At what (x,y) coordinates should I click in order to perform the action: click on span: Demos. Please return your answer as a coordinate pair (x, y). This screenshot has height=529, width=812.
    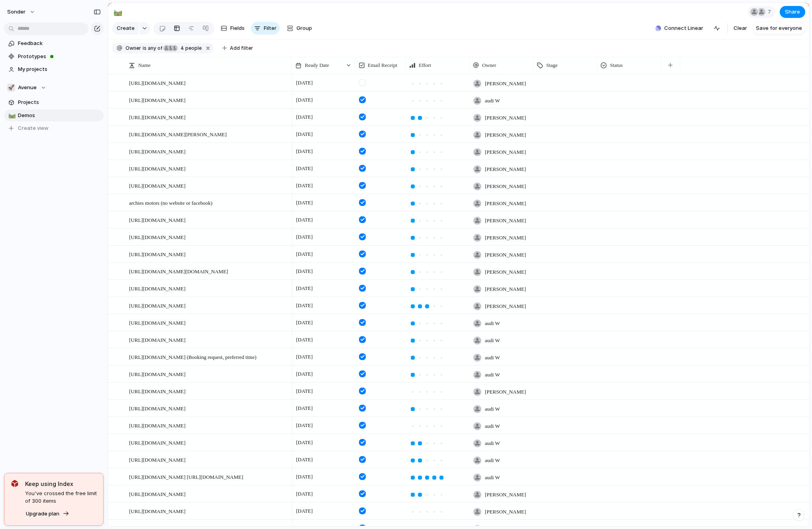
    Looking at the image, I should click on (60, 115).